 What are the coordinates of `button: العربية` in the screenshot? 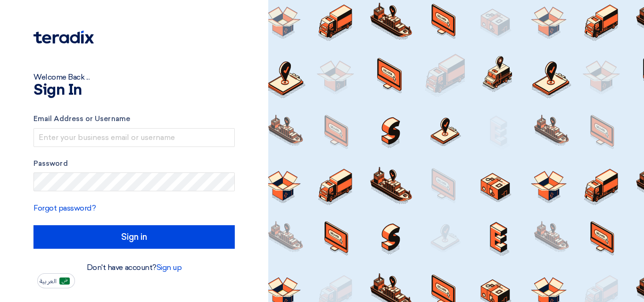 It's located at (56, 281).